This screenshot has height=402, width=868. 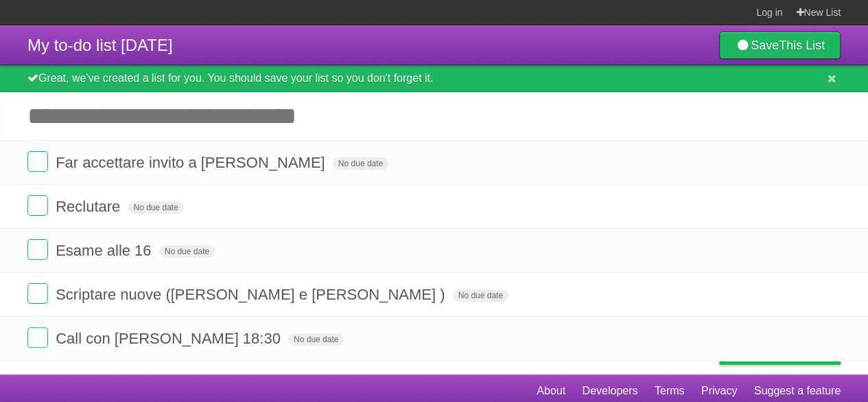 I want to click on b: This List, so click(x=801, y=45).